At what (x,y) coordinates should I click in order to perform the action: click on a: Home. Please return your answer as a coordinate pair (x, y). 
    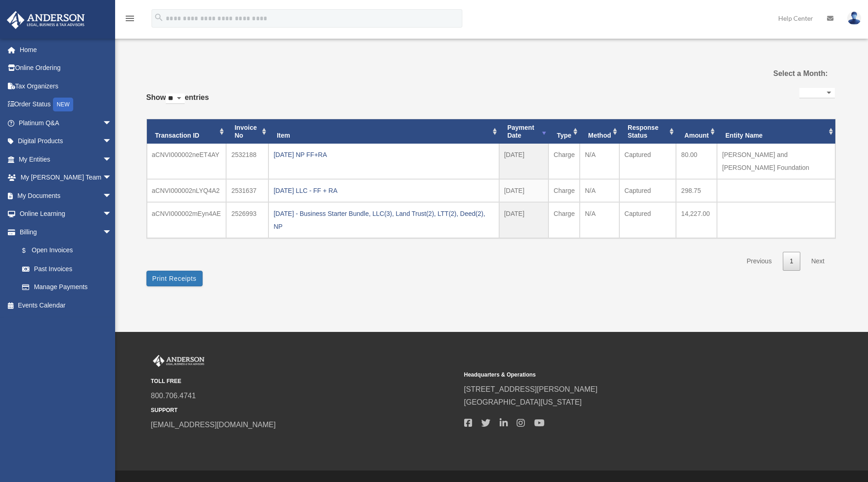
    Looking at the image, I should click on (66, 50).